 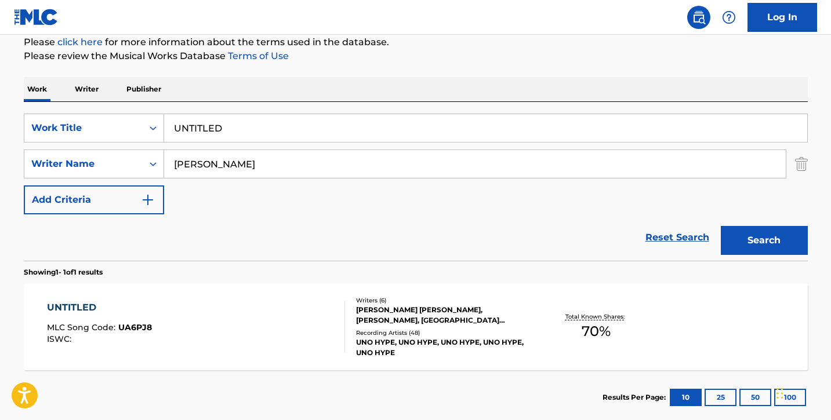 I want to click on button: Search, so click(x=764, y=241).